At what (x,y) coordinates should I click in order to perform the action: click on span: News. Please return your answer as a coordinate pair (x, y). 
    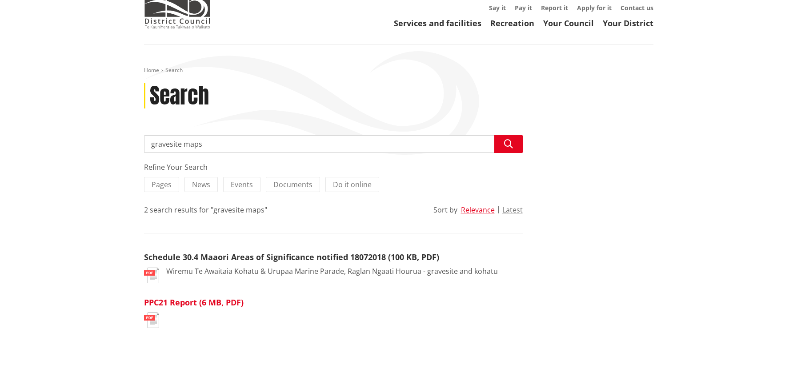
    Looking at the image, I should click on (201, 185).